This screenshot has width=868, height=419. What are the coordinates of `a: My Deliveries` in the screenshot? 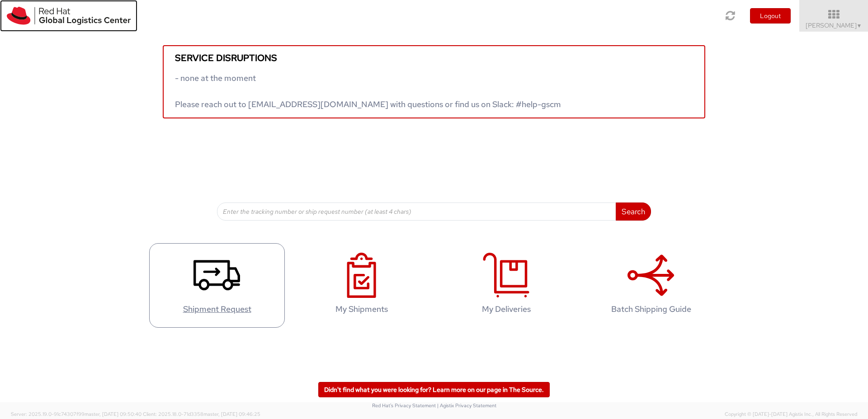 It's located at (506, 285).